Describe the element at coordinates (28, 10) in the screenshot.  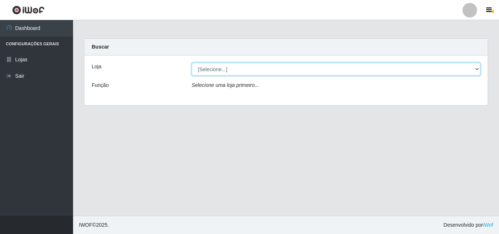
I see `img: CoreUI Logo` at that location.